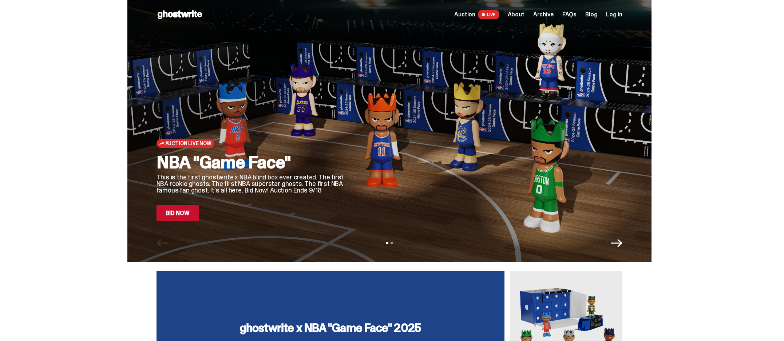  Describe the element at coordinates (543, 15) in the screenshot. I see `span: Archive` at that location.